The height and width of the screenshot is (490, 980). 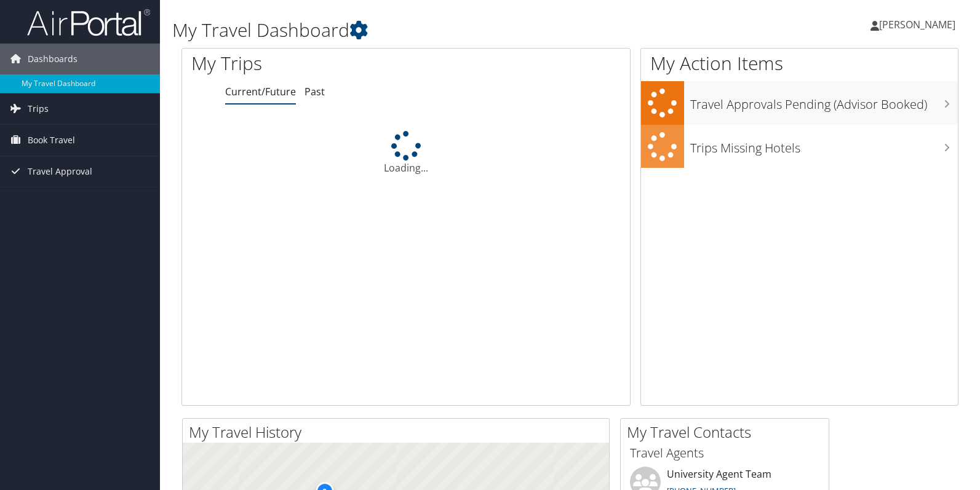 I want to click on div: Loading..., so click(x=406, y=153).